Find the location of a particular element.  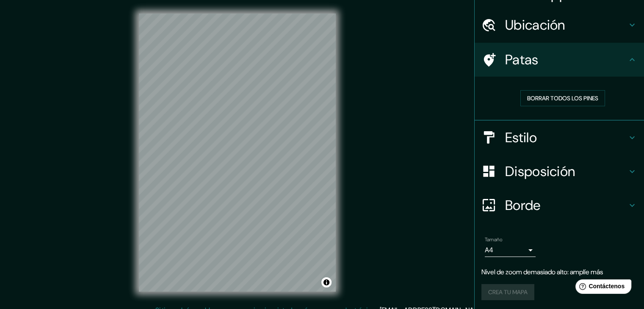

div: Estilo is located at coordinates (559, 138).